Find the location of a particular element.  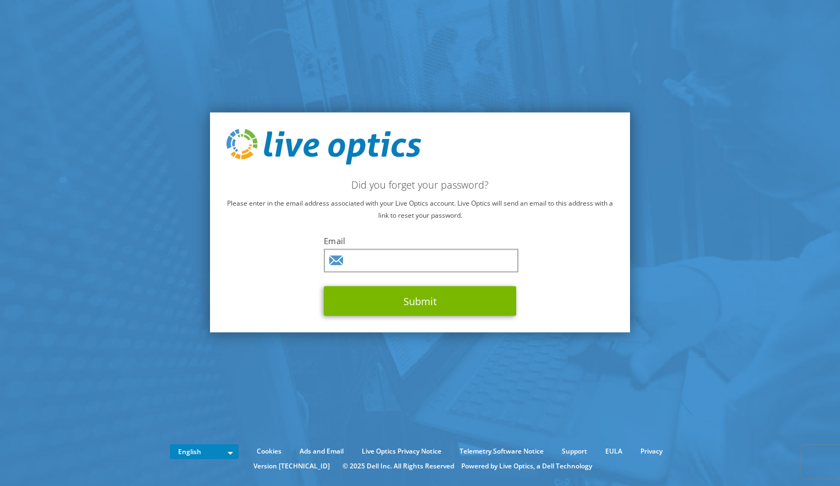

h2: Did you forget your password? is located at coordinates (420, 185).